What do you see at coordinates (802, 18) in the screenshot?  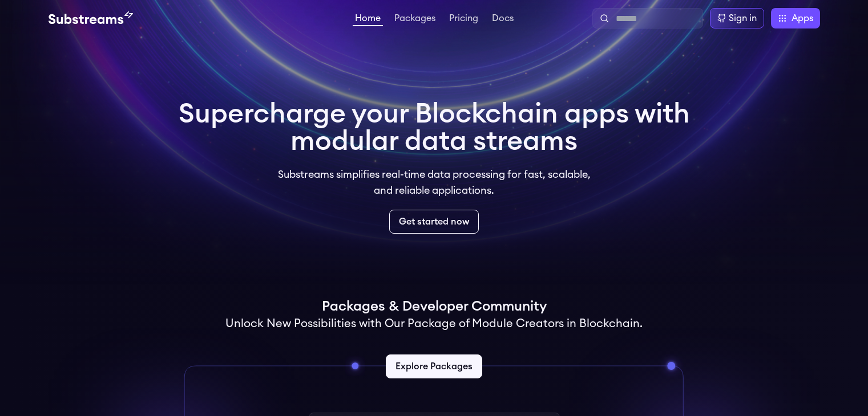 I see `span: Apps` at bounding box center [802, 18].